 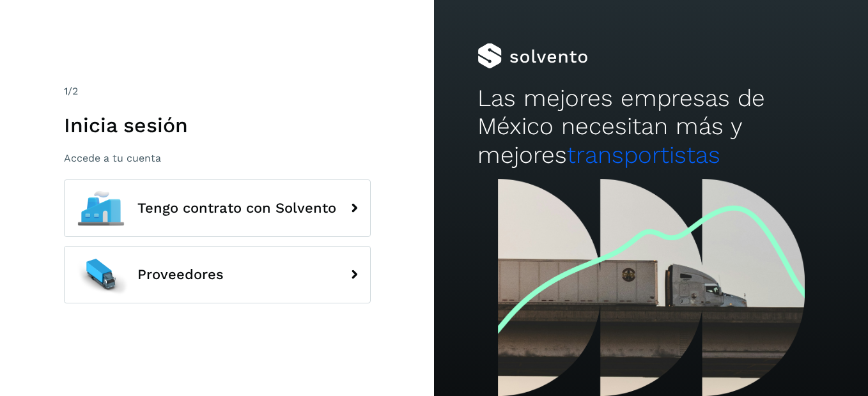 I want to click on p: Accede a tu cuenta, so click(x=217, y=158).